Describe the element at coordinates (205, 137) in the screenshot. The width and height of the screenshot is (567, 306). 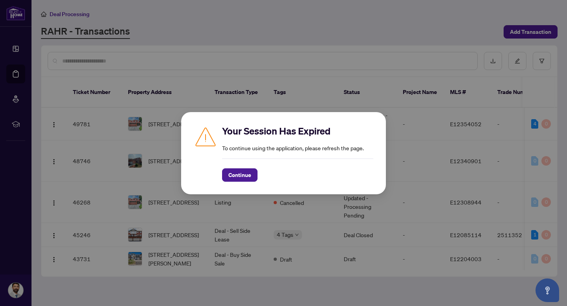
I see `img: Caution icon` at that location.